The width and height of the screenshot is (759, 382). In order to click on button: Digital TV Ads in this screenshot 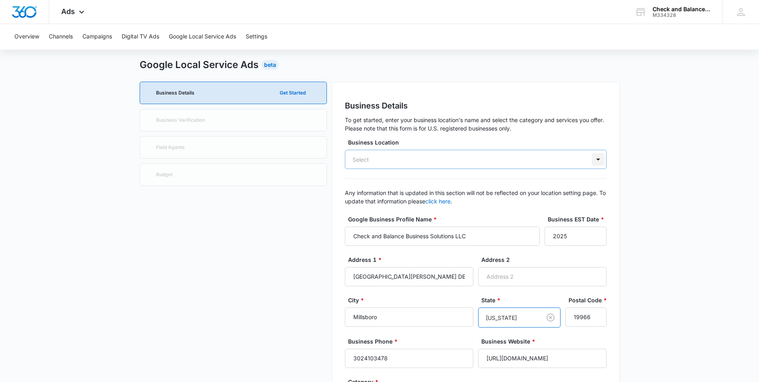, I will do `click(140, 37)`.